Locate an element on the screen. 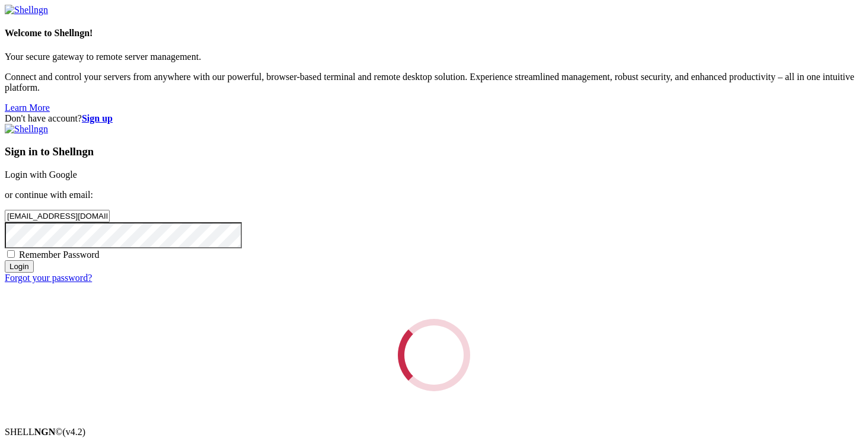  a: Login with Google is located at coordinates (41, 174).